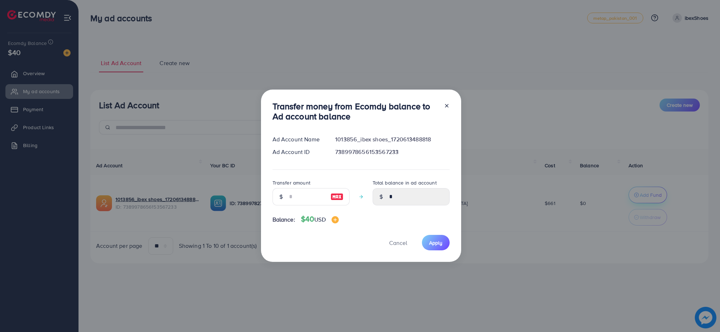  I want to click on label: Transfer amount, so click(291, 183).